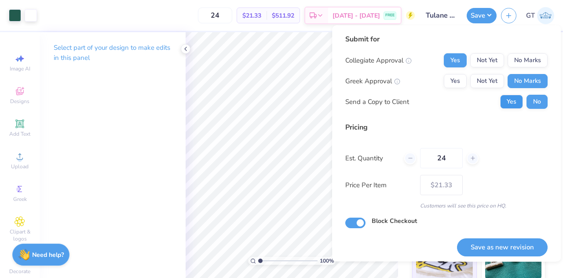 This screenshot has height=278, width=563. I want to click on div: Collegiate Approval, so click(378, 60).